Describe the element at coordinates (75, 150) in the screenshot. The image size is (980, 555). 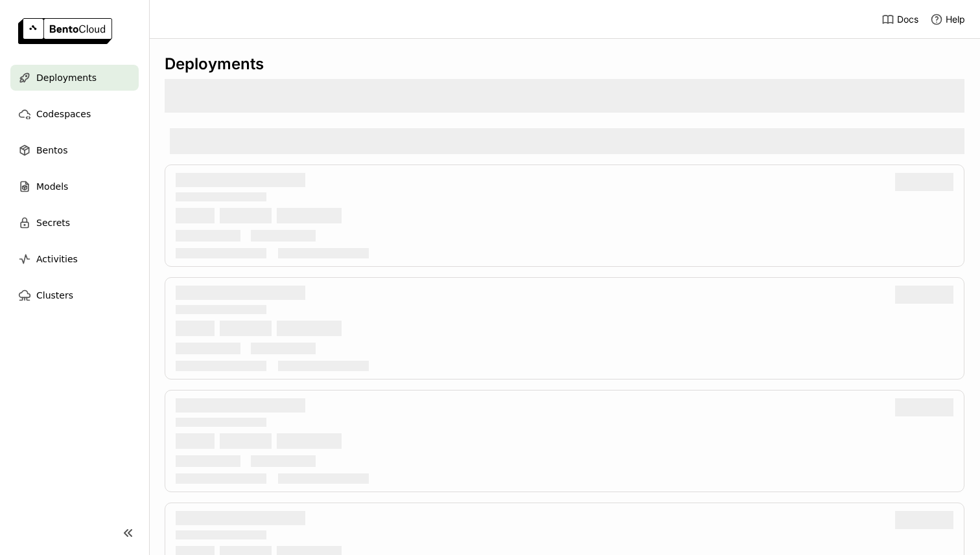
I see `a: Bentos` at that location.